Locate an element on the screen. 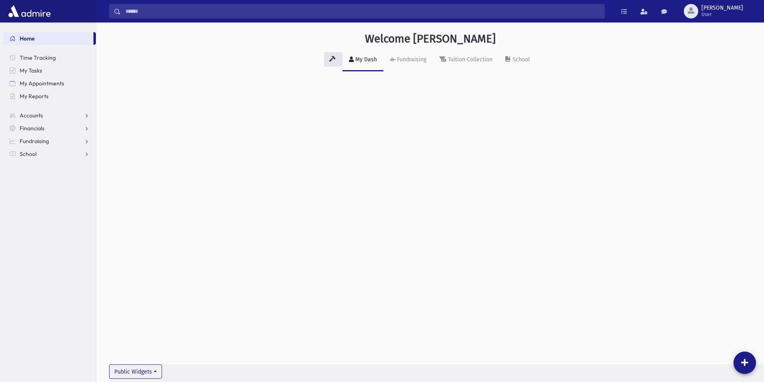 This screenshot has width=764, height=382. a: Home is located at coordinates (48, 38).